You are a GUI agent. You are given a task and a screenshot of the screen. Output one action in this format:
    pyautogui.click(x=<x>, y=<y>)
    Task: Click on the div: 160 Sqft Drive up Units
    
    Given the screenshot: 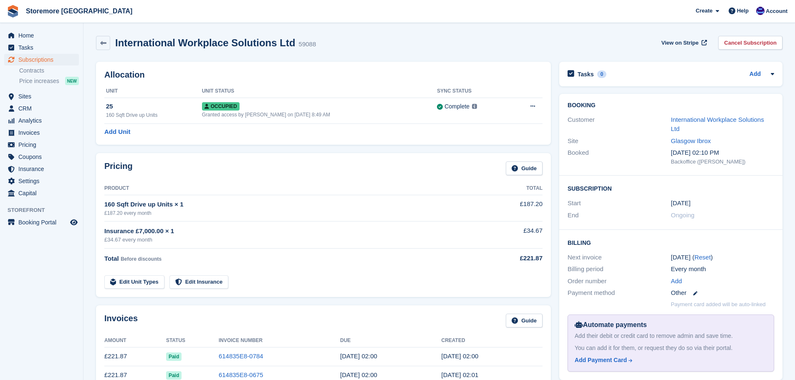 What is the action you would take?
    pyautogui.click(x=154, y=115)
    